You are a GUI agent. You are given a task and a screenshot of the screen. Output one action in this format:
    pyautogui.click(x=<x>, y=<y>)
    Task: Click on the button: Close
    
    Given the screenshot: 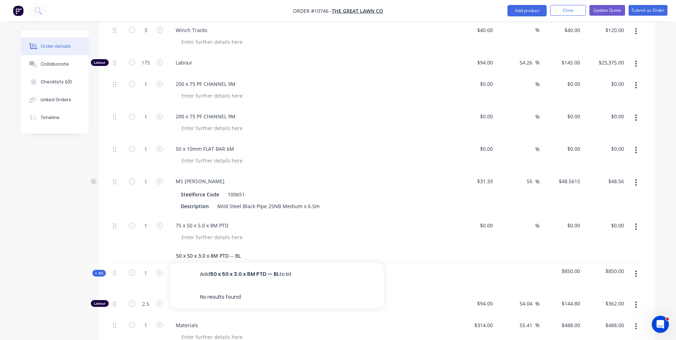 What is the action you would take?
    pyautogui.click(x=568, y=10)
    